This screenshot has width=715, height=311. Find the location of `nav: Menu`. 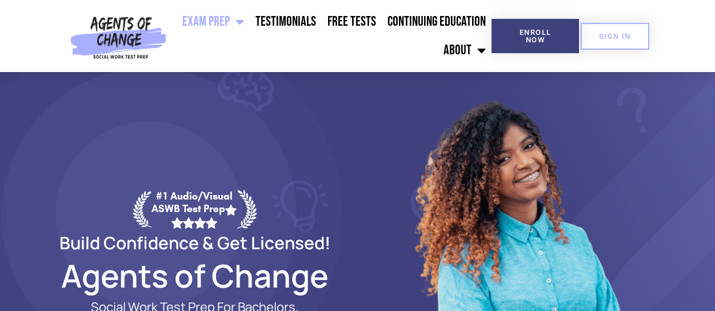

nav: Menu is located at coordinates (331, 36).